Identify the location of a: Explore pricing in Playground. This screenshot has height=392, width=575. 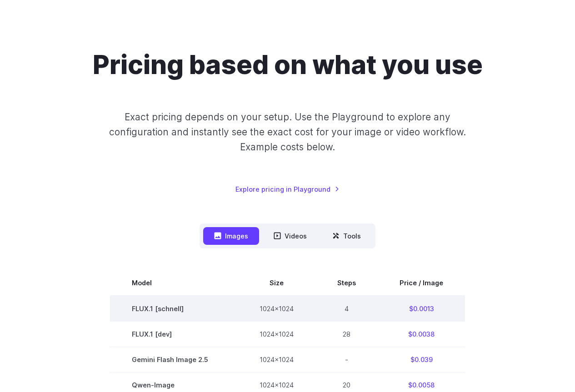
(287, 189).